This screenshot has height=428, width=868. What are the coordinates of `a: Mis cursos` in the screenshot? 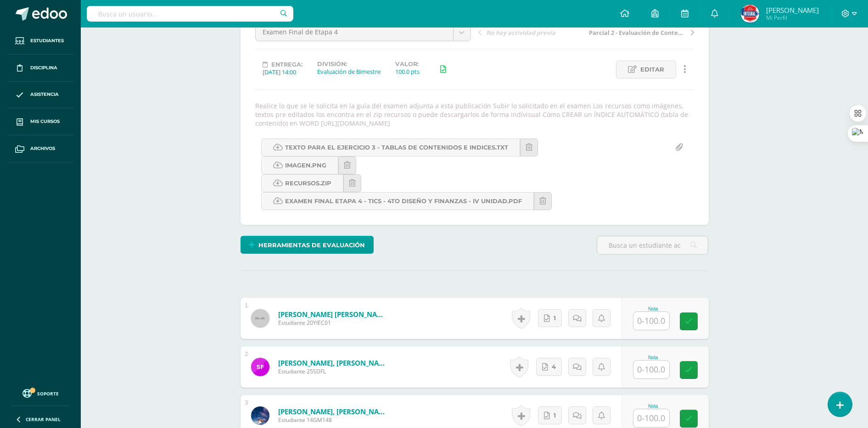 It's located at (40, 122).